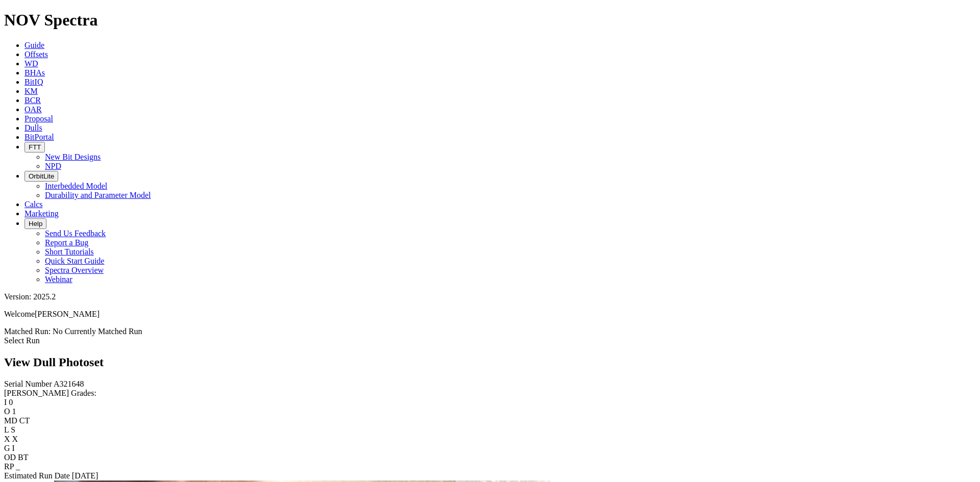 The width and height of the screenshot is (980, 482). I want to click on span: BitIQ, so click(34, 82).